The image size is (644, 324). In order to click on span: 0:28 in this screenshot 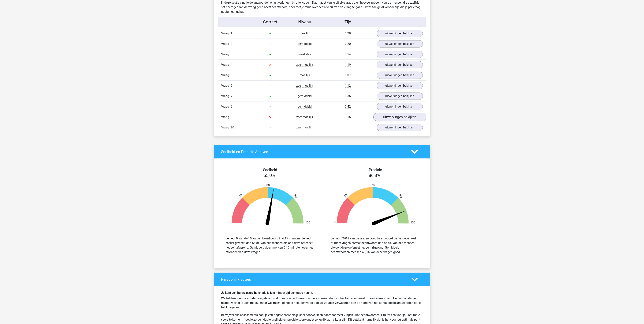, I will do `click(348, 34)`.